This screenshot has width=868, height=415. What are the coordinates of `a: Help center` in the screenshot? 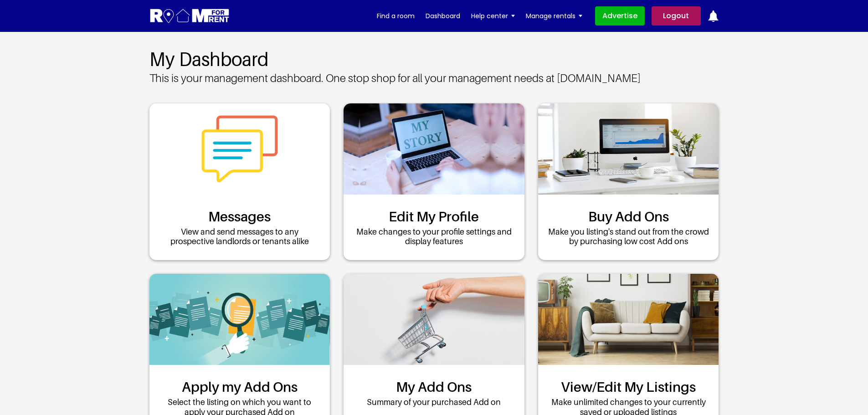 It's located at (493, 16).